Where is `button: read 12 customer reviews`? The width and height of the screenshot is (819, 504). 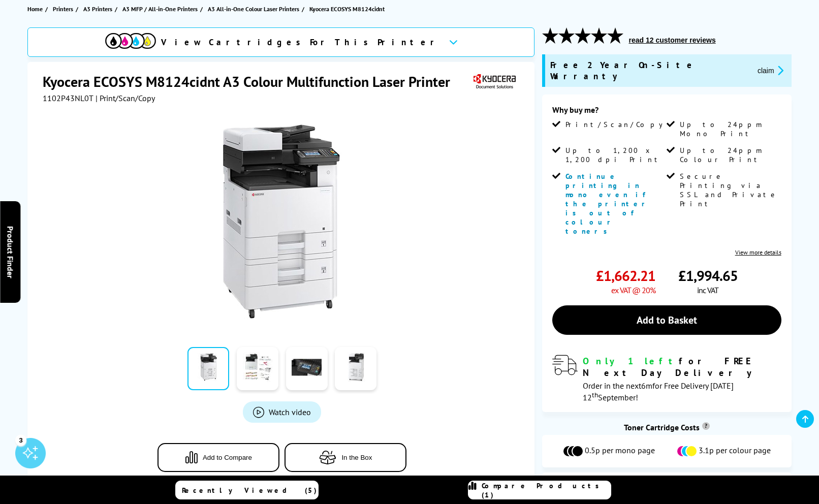 button: read 12 customer reviews is located at coordinates (672, 40).